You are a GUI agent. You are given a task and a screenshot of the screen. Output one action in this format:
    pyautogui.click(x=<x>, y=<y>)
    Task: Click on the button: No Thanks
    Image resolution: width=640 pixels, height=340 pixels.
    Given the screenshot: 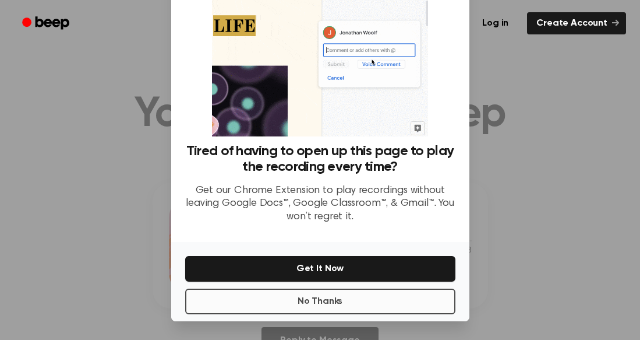 What is the action you would take?
    pyautogui.click(x=320, y=301)
    